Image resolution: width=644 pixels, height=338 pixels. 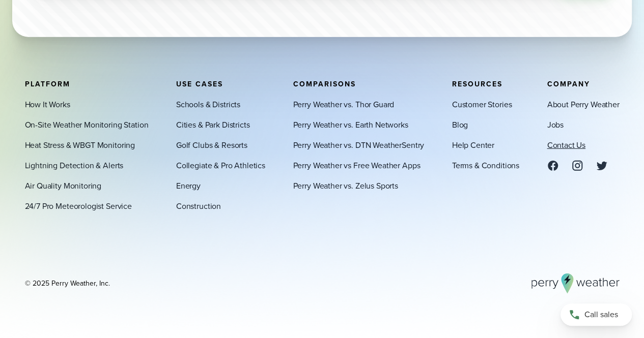 What do you see at coordinates (482, 104) in the screenshot?
I see `a: Customer Stories` at bounding box center [482, 104].